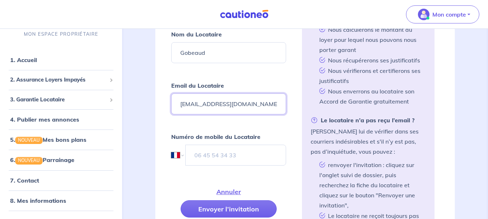 The image size is (488, 219). What do you see at coordinates (25, 180) in the screenshot?
I see `a: 7. Contact` at bounding box center [25, 180].